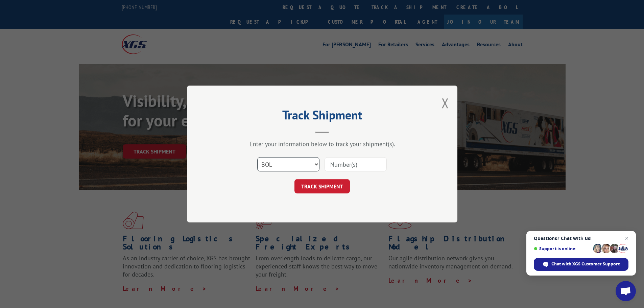  What do you see at coordinates (581, 238) in the screenshot?
I see `span: Questions? Chat with us!` at bounding box center [581, 238].